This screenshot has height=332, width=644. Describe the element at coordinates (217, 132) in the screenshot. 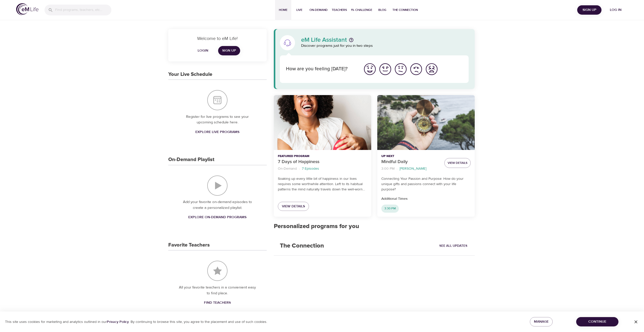

I see `a: Explore Live Programs` at that location.